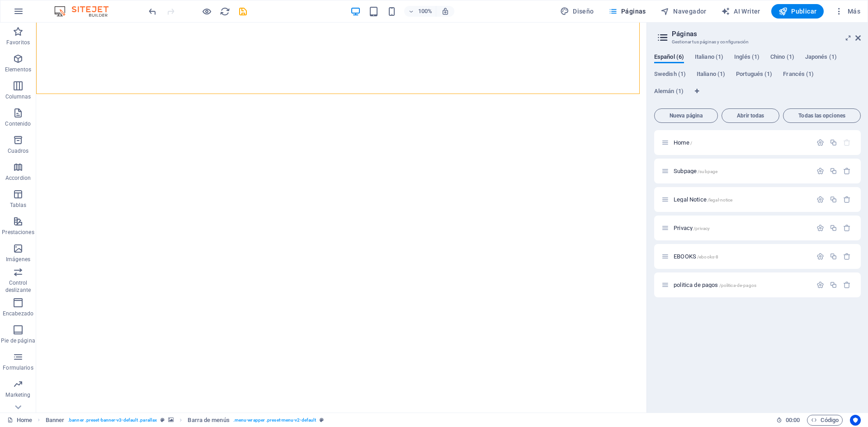 Image resolution: width=868 pixels, height=427 pixels. Describe the element at coordinates (243, 11) in the screenshot. I see `button: save` at that location.